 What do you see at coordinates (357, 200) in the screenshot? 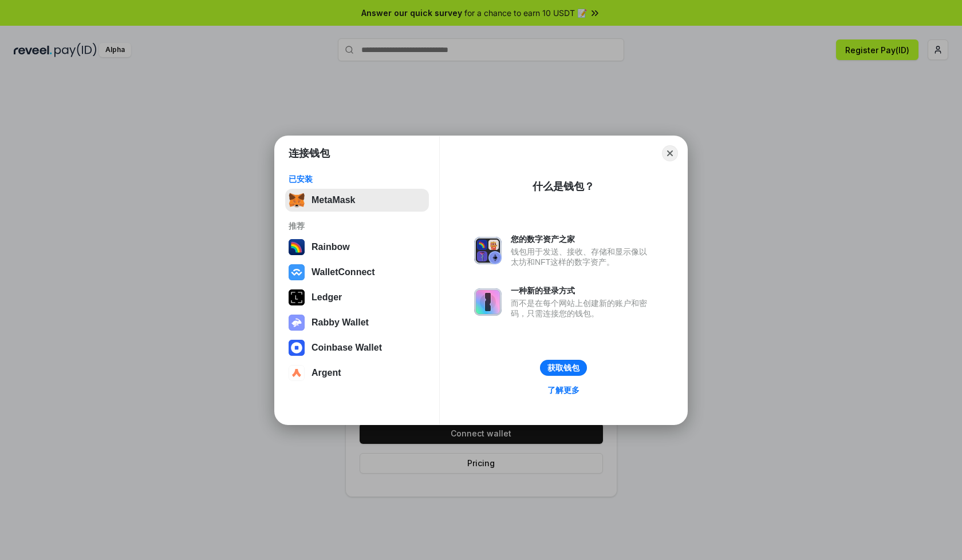
I see `button: MetaMask` at bounding box center [357, 200].